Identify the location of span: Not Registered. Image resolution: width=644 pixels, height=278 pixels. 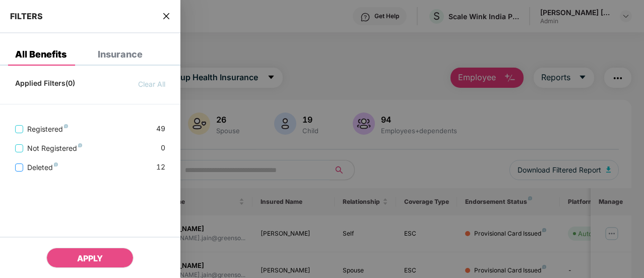
(54, 148).